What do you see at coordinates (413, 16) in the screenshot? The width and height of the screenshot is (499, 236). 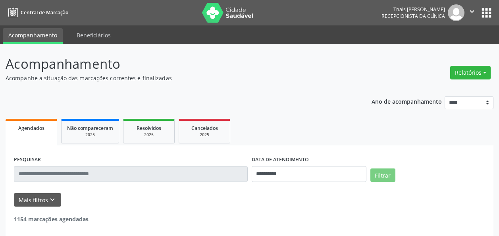 I see `span: Recepcionista da clínica` at bounding box center [413, 16].